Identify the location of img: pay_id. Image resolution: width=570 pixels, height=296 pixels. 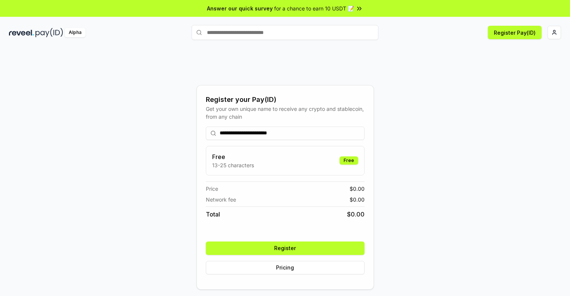
(49, 32).